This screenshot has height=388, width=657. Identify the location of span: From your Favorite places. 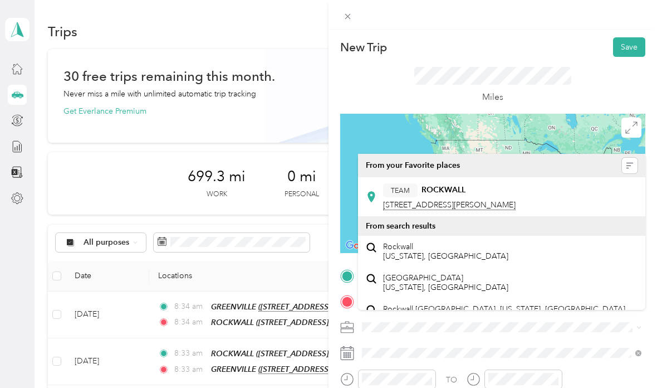
(413, 165).